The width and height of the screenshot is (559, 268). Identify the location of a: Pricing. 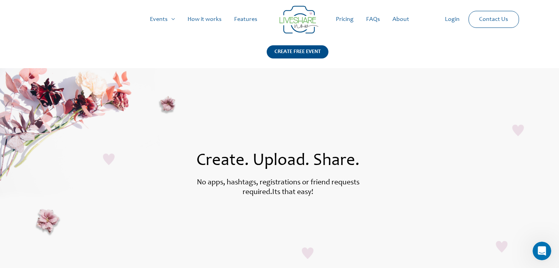
(344, 19).